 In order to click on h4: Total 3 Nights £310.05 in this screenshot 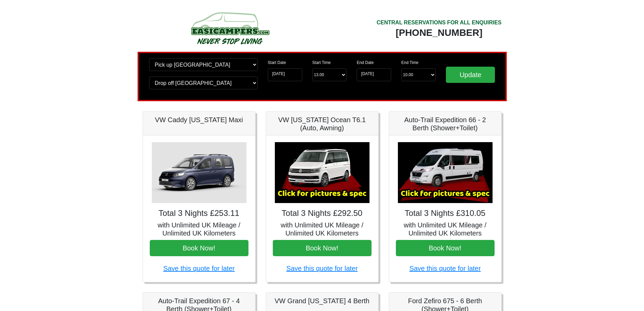, I will do `click(445, 213)`.